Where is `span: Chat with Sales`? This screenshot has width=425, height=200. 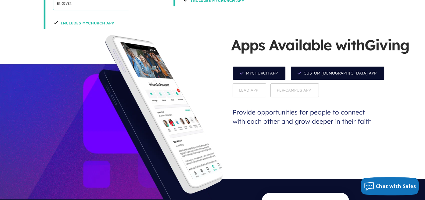 span: Chat with Sales is located at coordinates (396, 186).